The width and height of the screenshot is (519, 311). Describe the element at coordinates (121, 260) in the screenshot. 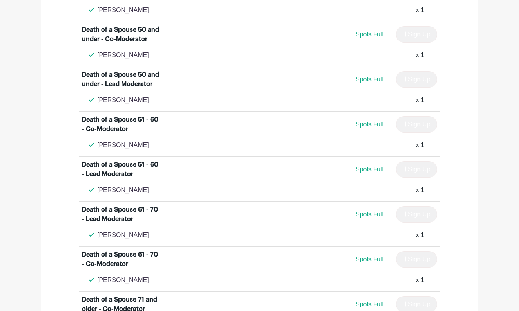

I see `div: Death of a Spouse 61 - 70 - Co-Moderator` at that location.